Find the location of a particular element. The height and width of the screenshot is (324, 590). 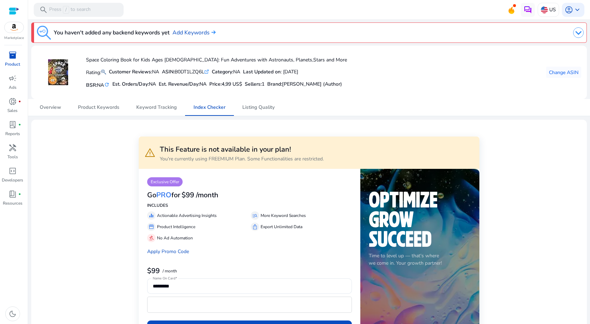

mat-label: Name On Card is located at coordinates (164, 278).